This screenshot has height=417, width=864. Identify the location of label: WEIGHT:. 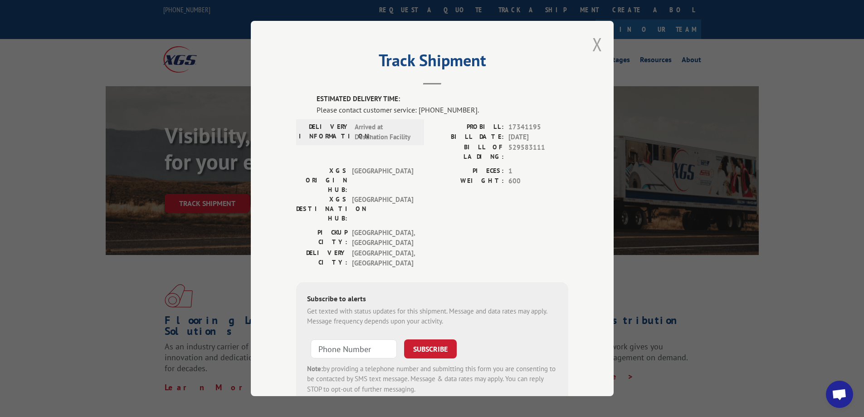
(468, 181).